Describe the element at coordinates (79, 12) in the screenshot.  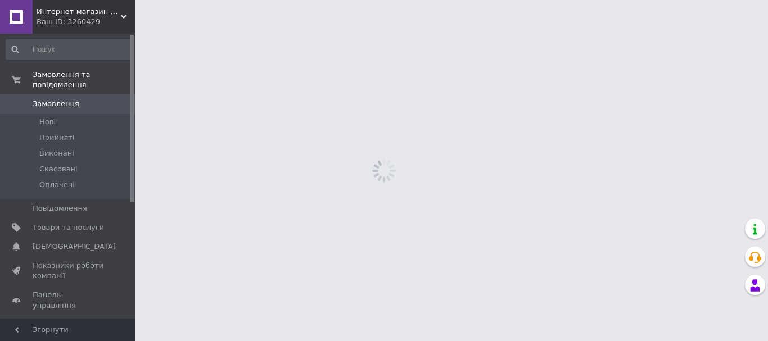
I see `span: Интернет-магазин "TradeLine"` at that location.